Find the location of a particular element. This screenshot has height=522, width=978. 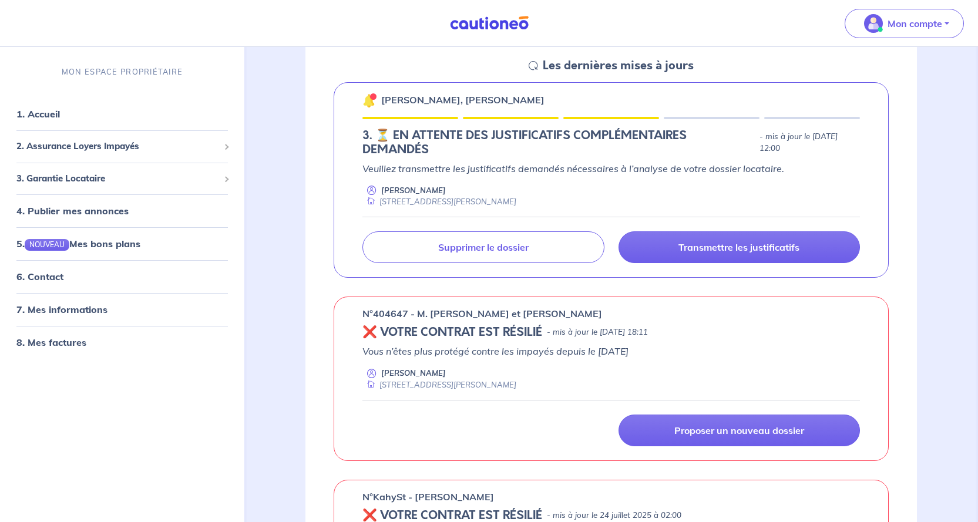

a: 8. Mes factures is located at coordinates (51, 342).